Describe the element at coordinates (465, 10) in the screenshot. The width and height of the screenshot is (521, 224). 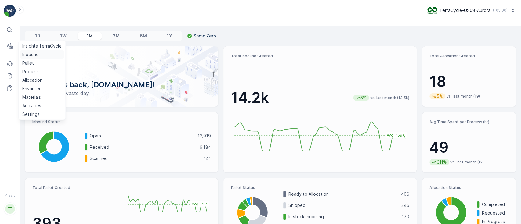
I see `p: TerraCycle-US08-Aurora` at that location.